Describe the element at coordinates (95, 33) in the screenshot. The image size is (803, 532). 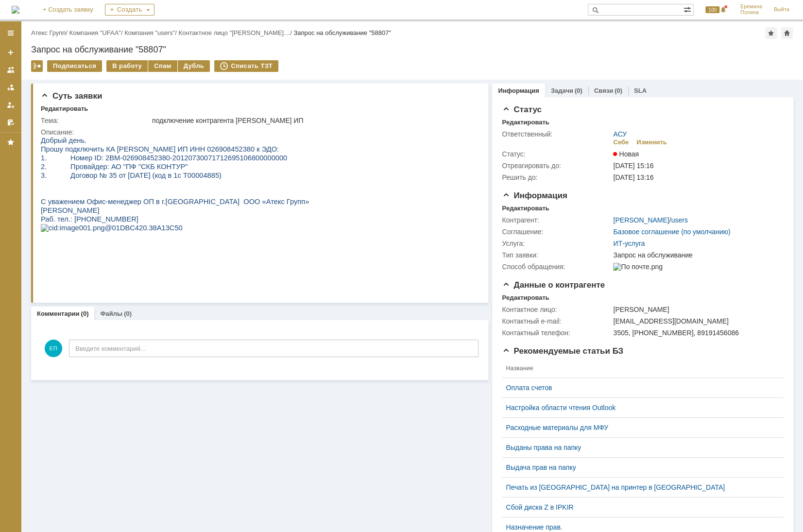
I see `a: Компания "UFAA"` at that location.